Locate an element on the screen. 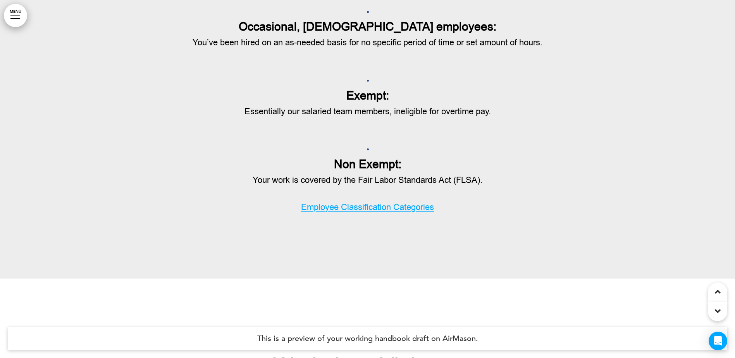 The height and width of the screenshot is (358, 735). span: Employee Classification Categories is located at coordinates (367, 207).